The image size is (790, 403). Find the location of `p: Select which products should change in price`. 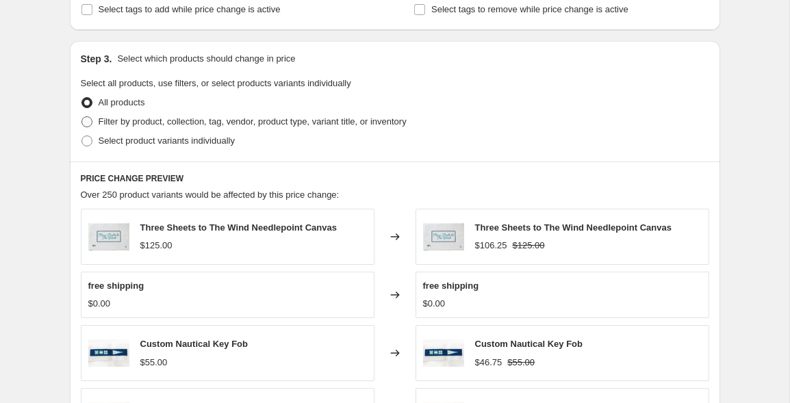

p: Select which products should change in price is located at coordinates (206, 59).